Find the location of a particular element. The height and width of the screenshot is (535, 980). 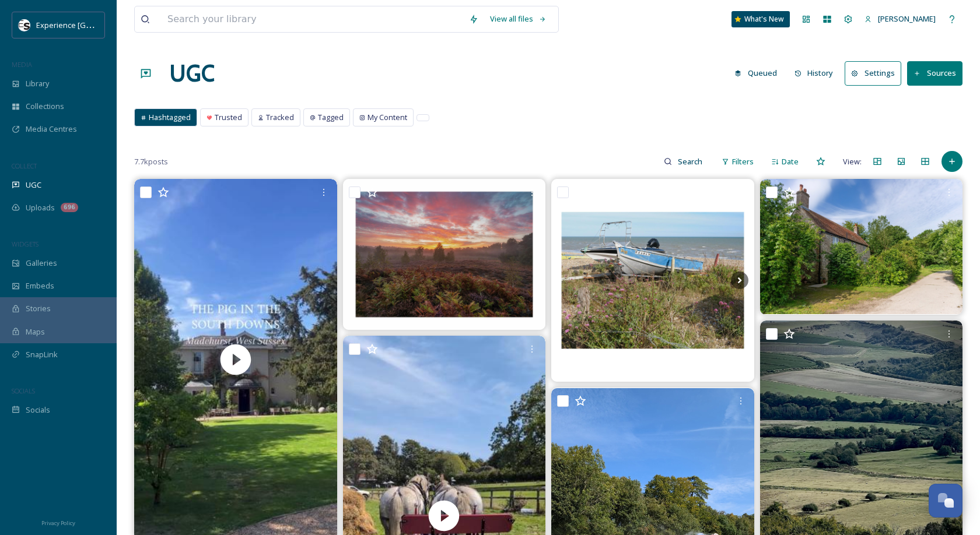

button: Queued is located at coordinates (756, 73).